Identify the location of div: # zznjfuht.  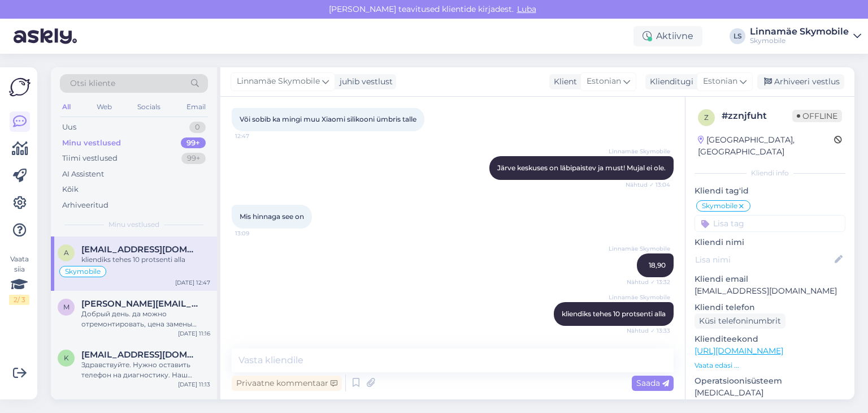
(757, 116).